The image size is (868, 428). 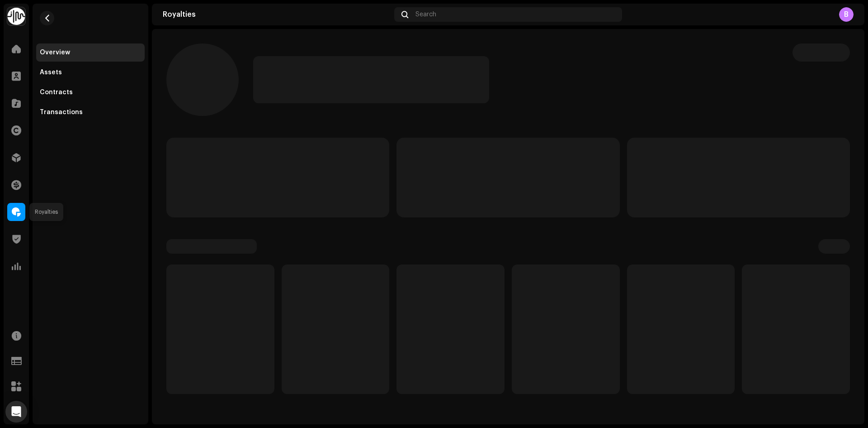 What do you see at coordinates (56, 93) in the screenshot?
I see `div: Contracts` at bounding box center [56, 93].